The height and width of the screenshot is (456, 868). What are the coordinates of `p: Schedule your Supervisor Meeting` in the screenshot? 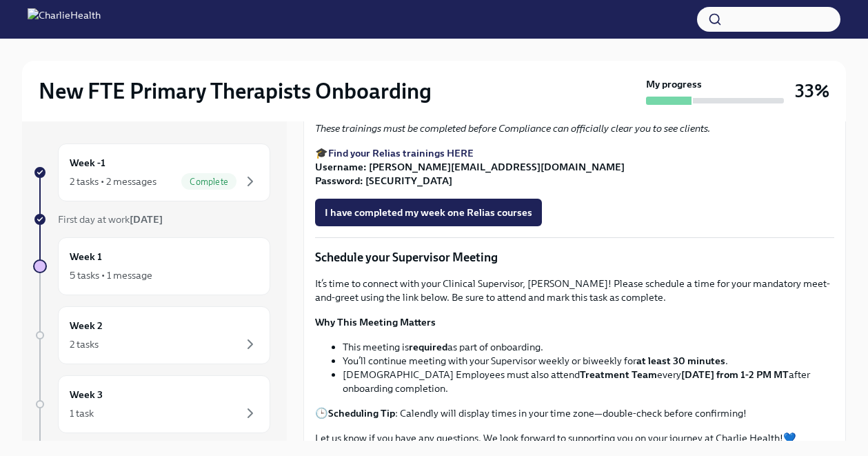 It's located at (574, 258).